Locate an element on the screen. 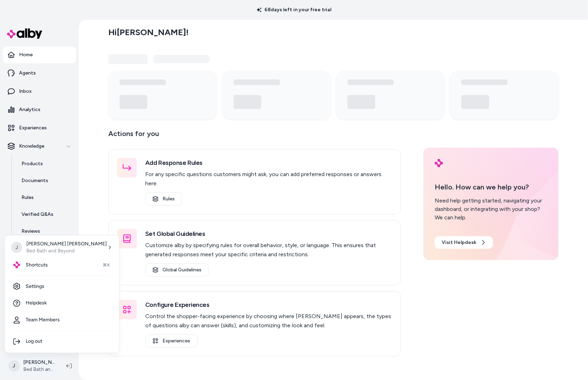  a: Settings is located at coordinates (62, 287).